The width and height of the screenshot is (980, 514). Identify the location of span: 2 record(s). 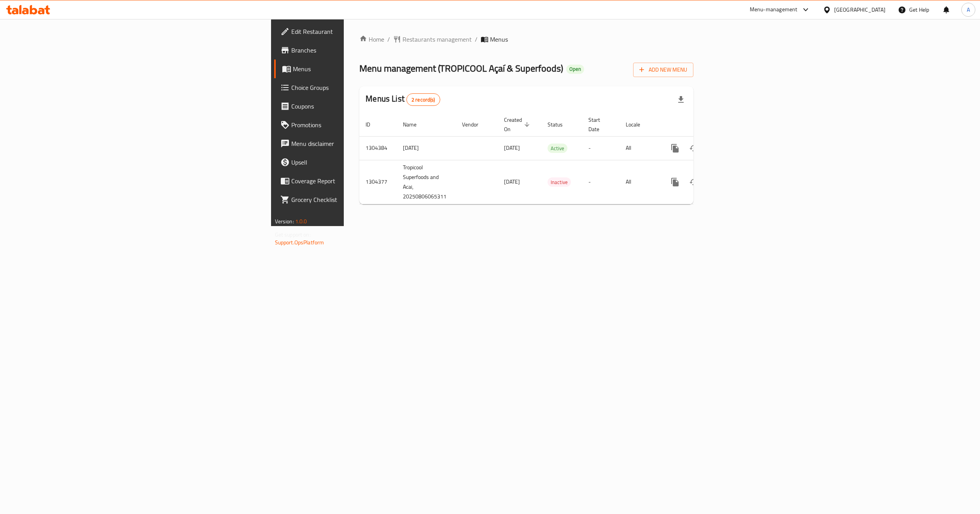
(423, 100).